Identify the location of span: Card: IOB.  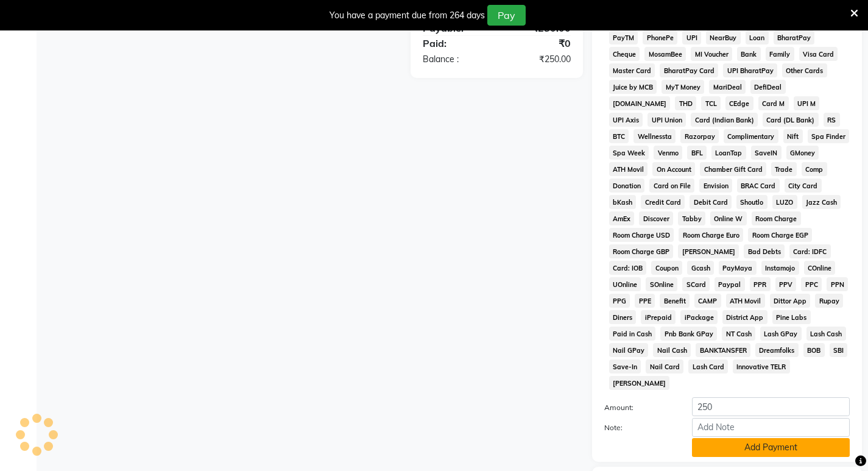
(628, 267).